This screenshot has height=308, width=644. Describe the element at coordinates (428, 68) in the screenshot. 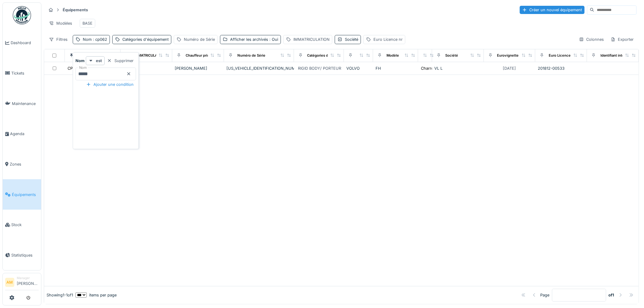

I see `div: Charroi` at that location.